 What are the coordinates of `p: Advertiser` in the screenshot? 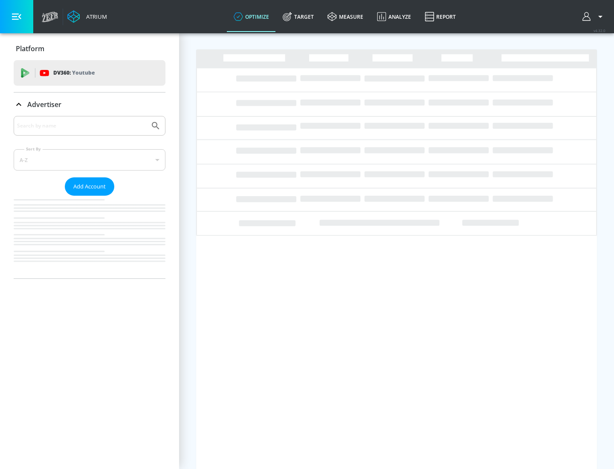 It's located at (44, 104).